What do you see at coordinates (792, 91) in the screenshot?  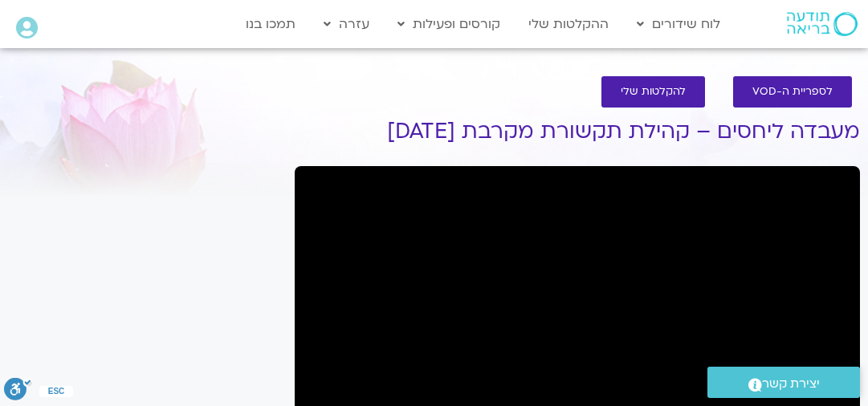 I see `span: לספריית ה-VOD` at bounding box center [792, 91].